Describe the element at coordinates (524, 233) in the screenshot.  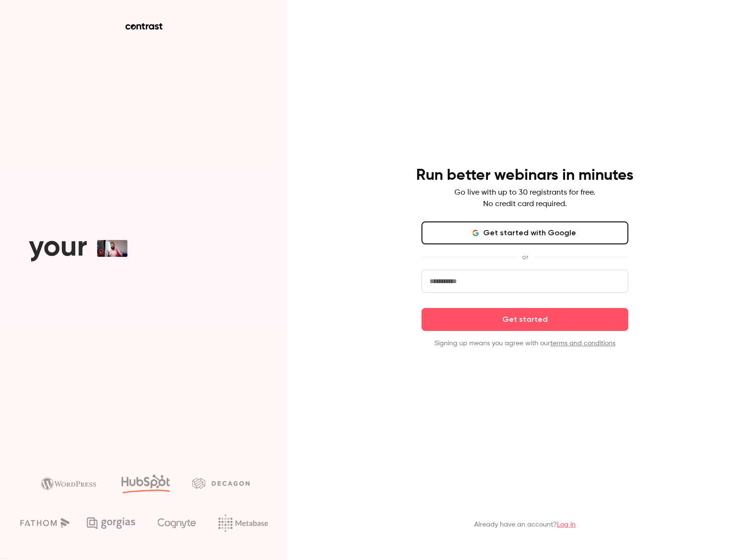
I see `button: Get started with Google` at that location.